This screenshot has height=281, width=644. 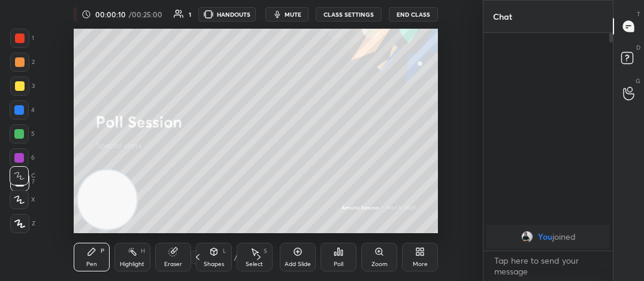 What do you see at coordinates (564, 237) in the screenshot?
I see `span: joined` at bounding box center [564, 237].